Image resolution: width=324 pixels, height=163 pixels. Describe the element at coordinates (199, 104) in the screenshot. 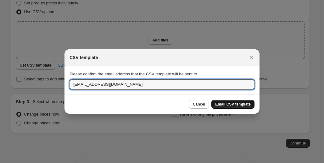

I see `span: Cancel` at that location.